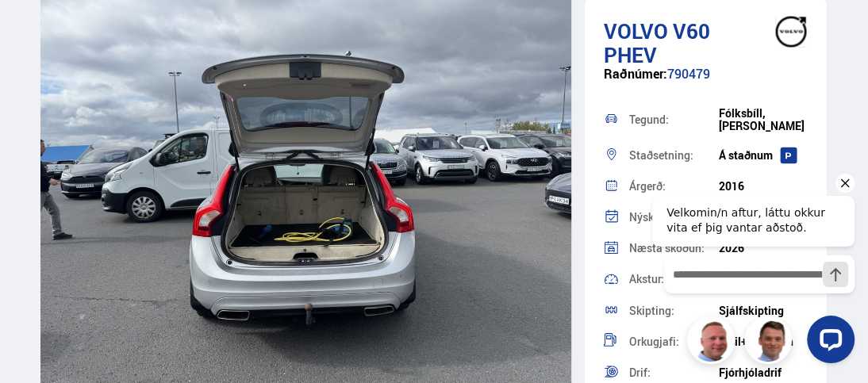 Image resolution: width=868 pixels, height=383 pixels. I want to click on span: Volvo, so click(636, 31).